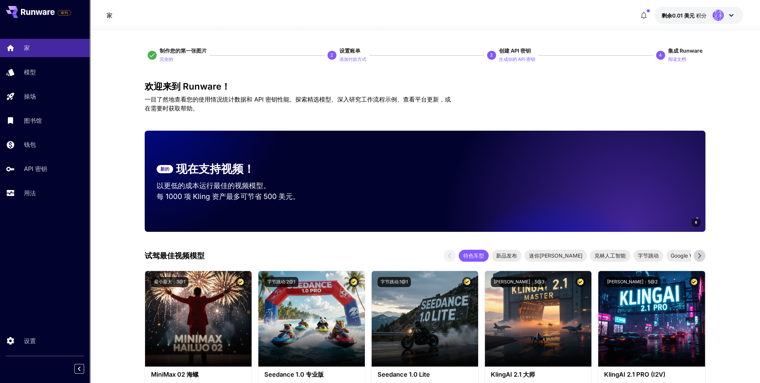 The image size is (760, 383). What do you see at coordinates (684, 256) in the screenshot?
I see `font: Google Veo` at bounding box center [684, 256].